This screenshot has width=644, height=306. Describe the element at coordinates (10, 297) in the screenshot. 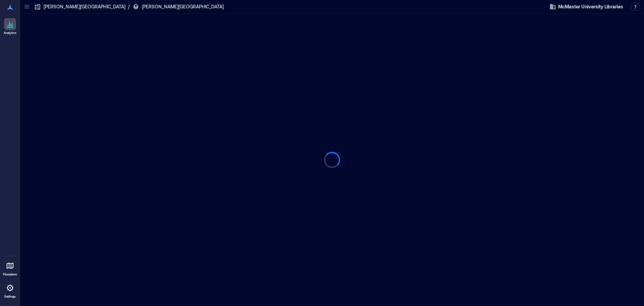

I see `p: Settings` at that location.